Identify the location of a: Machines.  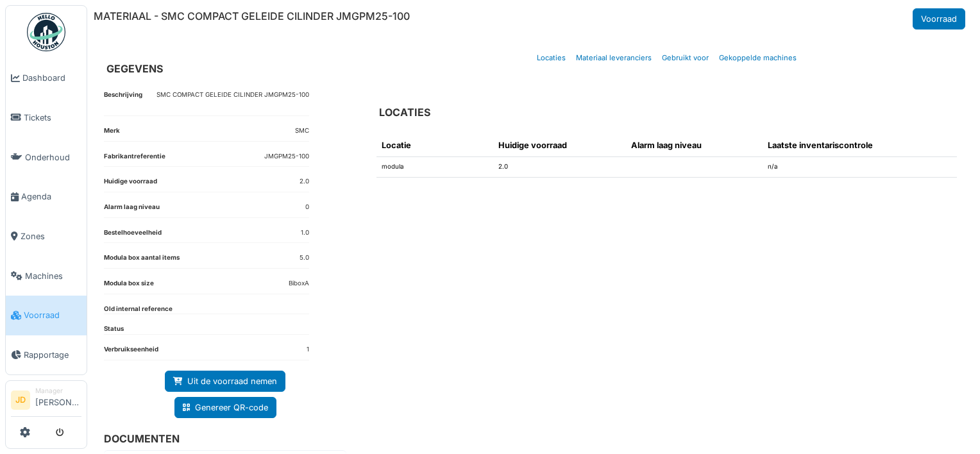
(46, 276).